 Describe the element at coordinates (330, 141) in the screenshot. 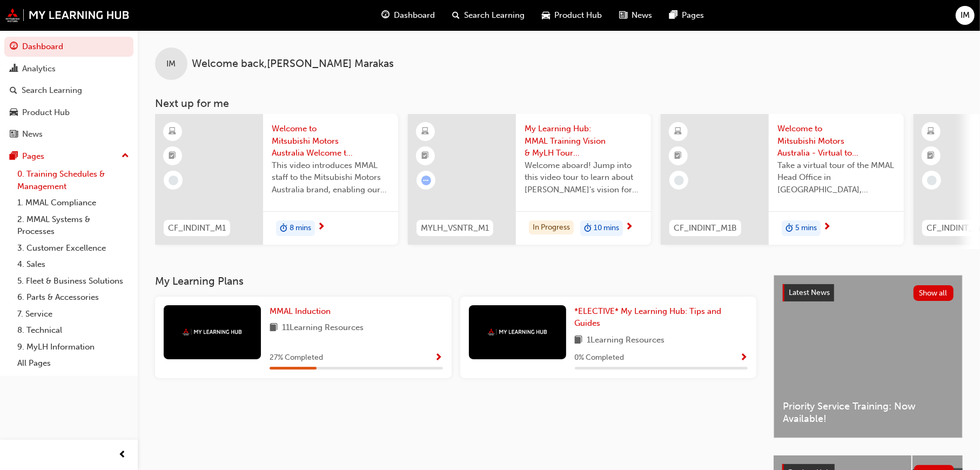

I see `span: Welcome to Mitsubishi Motors Australia Welcome to Mitsubishi Motors Australia - Video (MMAL Induc...` at that location.